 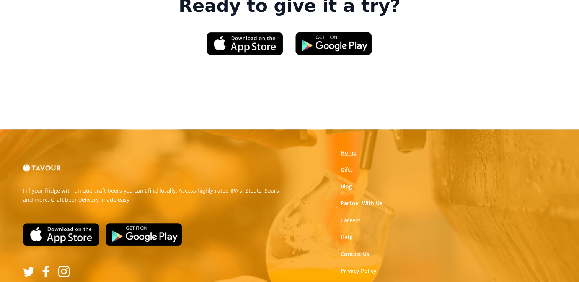 I want to click on a: Privacy Policy, so click(x=359, y=271).